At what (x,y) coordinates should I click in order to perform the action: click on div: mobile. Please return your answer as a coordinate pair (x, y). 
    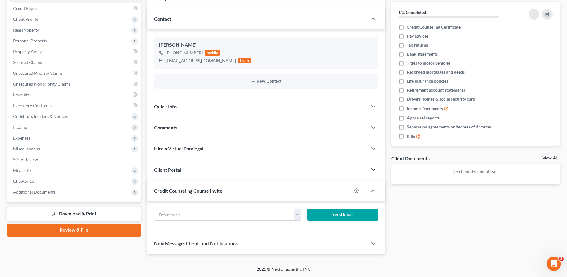
    Looking at the image, I should click on (213, 53).